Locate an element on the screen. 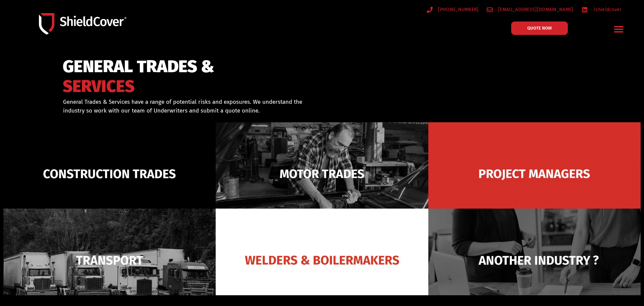  a: /shieldcover is located at coordinates (601, 10).